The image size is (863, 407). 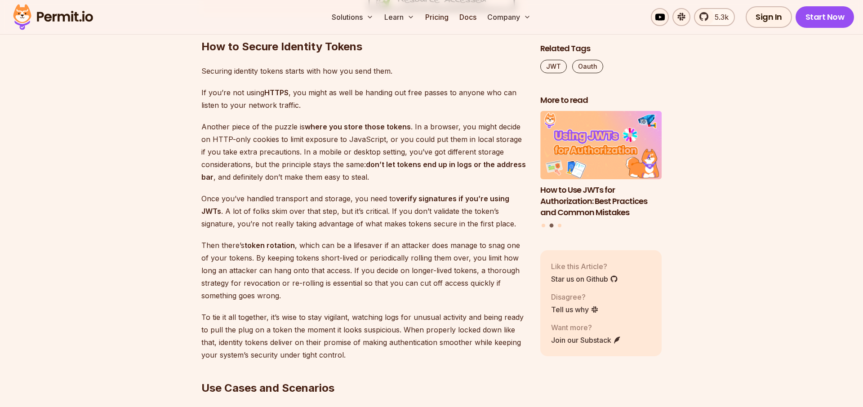 I want to click on a: Star us on Github, so click(x=584, y=279).